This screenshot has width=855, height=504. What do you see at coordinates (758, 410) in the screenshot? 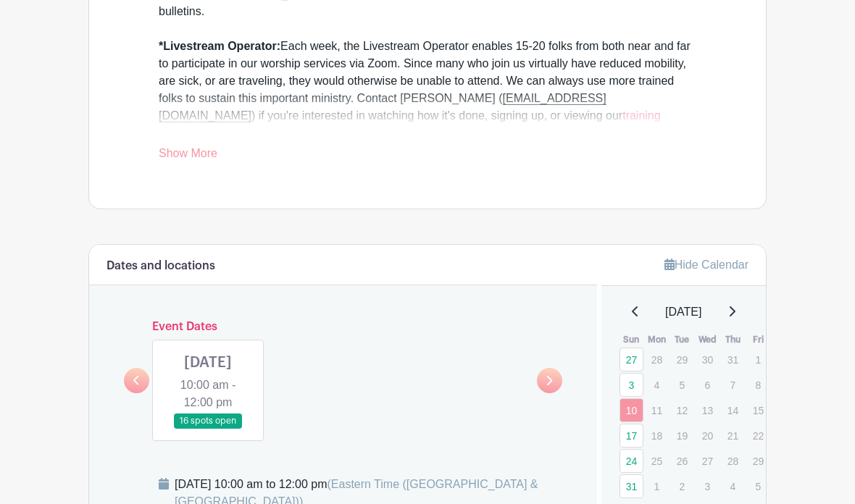
I see `p: 15` at bounding box center [758, 410].